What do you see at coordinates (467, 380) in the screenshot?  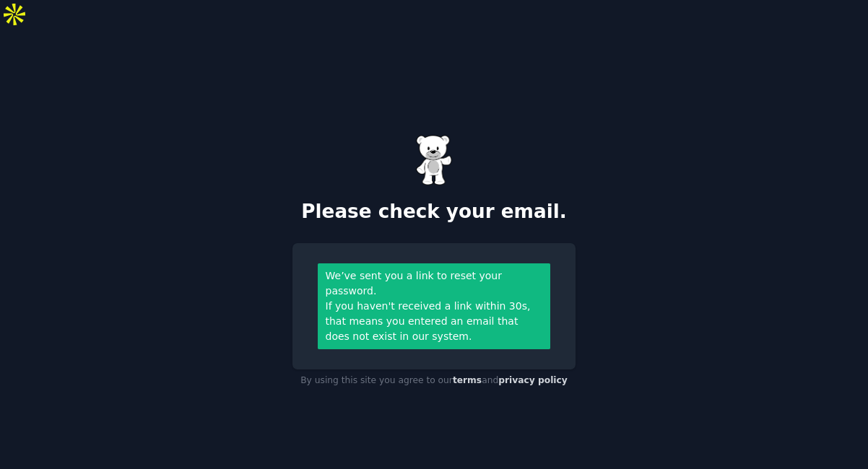 I see `a: terms` at bounding box center [467, 380].